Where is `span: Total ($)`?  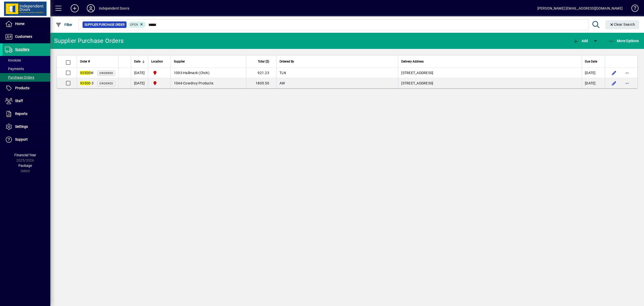 span: Total ($) is located at coordinates (263, 62).